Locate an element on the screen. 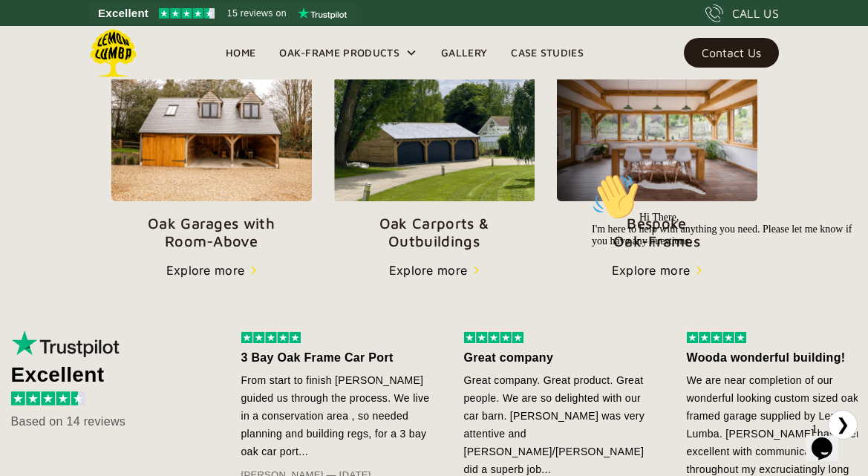 Image resolution: width=868 pixels, height=476 pixels. a: Home is located at coordinates (241, 52).